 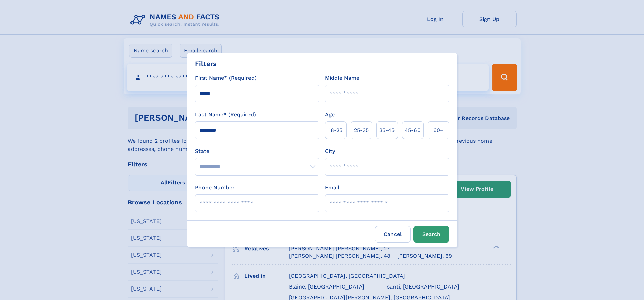 I want to click on label: First Name* (Required), so click(x=226, y=78).